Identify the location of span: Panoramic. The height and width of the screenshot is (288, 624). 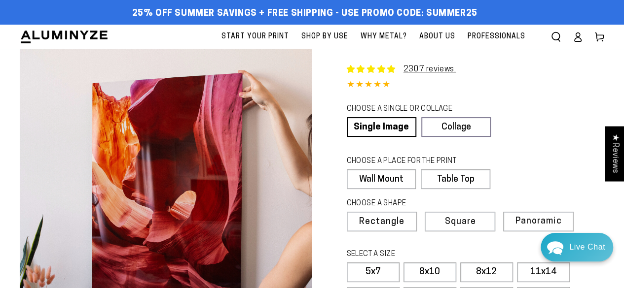
(538, 221).